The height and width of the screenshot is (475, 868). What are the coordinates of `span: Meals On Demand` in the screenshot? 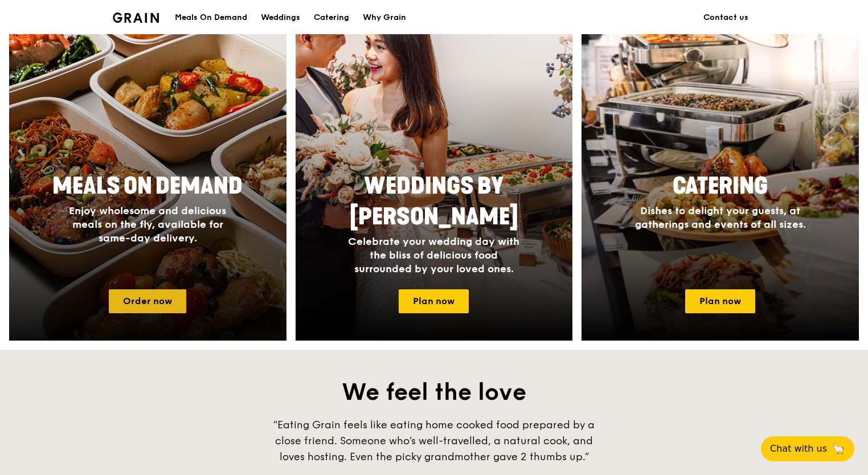 It's located at (148, 186).